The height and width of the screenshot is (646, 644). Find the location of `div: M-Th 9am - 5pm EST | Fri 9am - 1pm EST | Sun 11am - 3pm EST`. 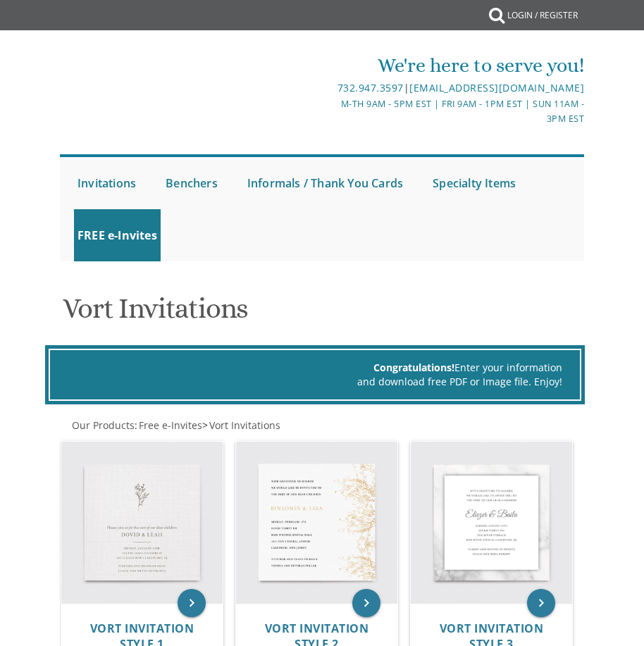

div: M-Th 9am - 5pm EST | Fri 9am - 1pm EST | Sun 11am - 3pm EST is located at coordinates (453, 112).